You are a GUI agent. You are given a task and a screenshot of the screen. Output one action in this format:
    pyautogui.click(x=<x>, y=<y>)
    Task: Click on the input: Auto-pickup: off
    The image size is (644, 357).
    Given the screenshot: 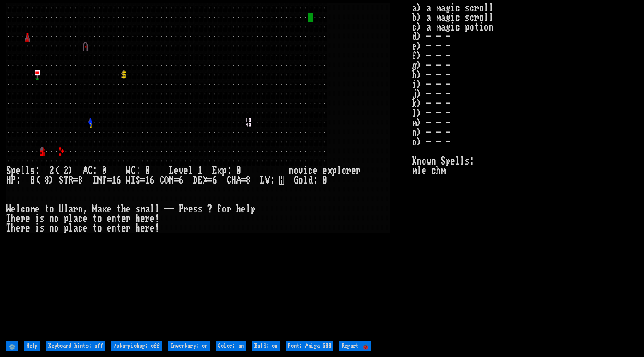 What is the action you would take?
    pyautogui.click(x=136, y=346)
    